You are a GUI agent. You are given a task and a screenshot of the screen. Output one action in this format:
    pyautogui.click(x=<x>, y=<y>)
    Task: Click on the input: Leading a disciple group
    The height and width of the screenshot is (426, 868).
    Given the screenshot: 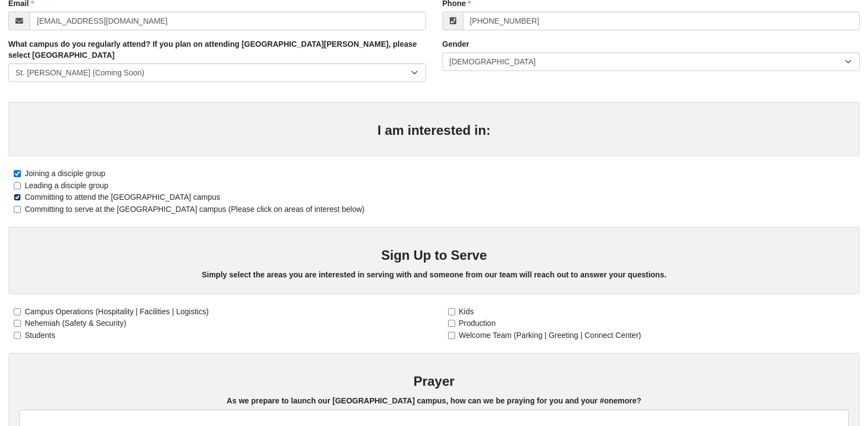 What is the action you would take?
    pyautogui.click(x=17, y=185)
    